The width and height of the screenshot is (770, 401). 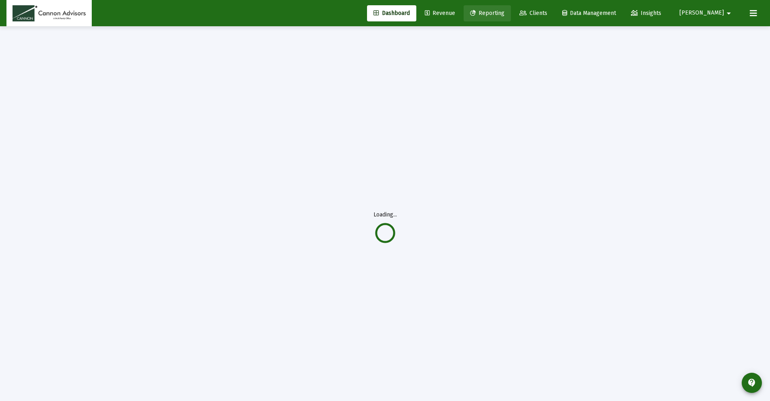 What do you see at coordinates (487, 13) in the screenshot?
I see `span: Reporting` at bounding box center [487, 13].